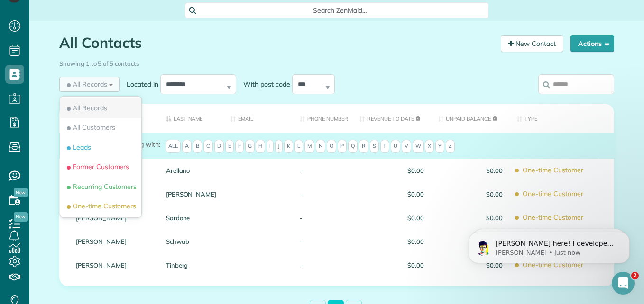  What do you see at coordinates (276, 42) in the screenshot?
I see `h1: All Contacts` at bounding box center [276, 42].